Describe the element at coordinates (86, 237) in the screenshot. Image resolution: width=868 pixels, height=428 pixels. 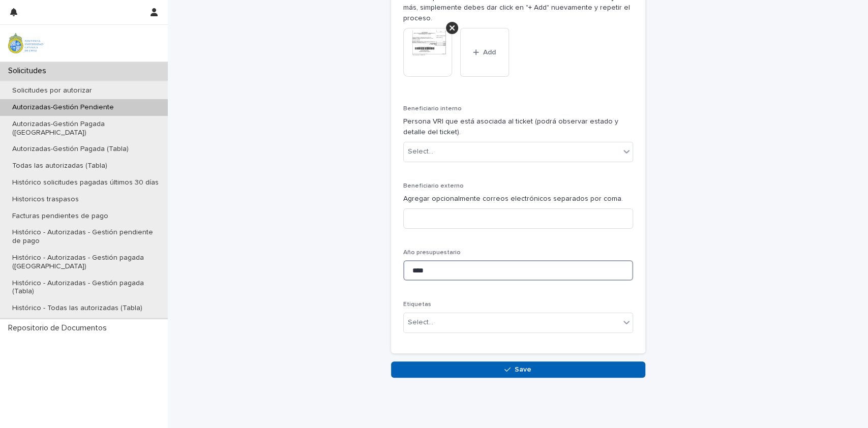
I see `p: Histórico - Autorizadas - Gestión pendiente de pago` at that location.